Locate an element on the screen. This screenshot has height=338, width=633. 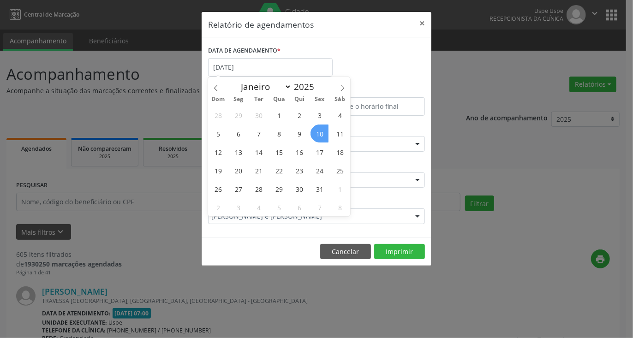
span: Setembro 30, 2025 is located at coordinates (259, 115).